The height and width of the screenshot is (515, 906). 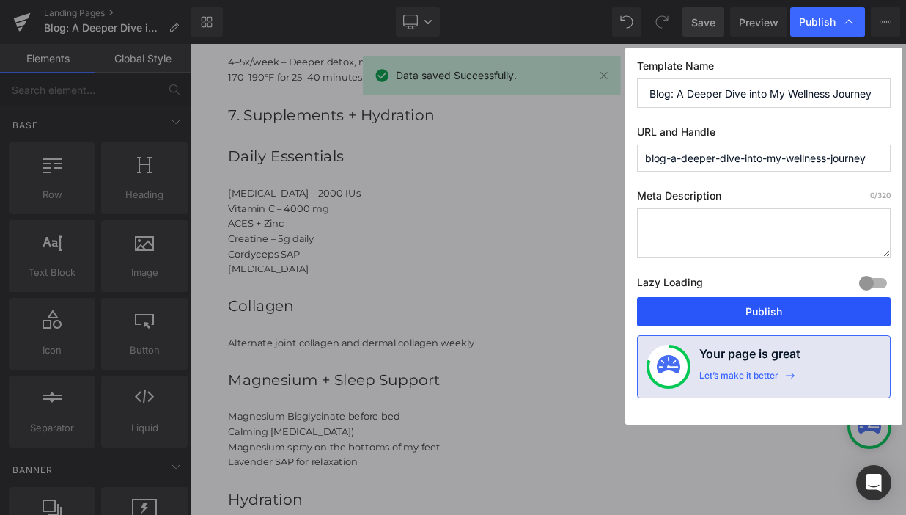 I want to click on span: Alternate joint collagen and dermal collagen weekly, so click(x=200, y=369).